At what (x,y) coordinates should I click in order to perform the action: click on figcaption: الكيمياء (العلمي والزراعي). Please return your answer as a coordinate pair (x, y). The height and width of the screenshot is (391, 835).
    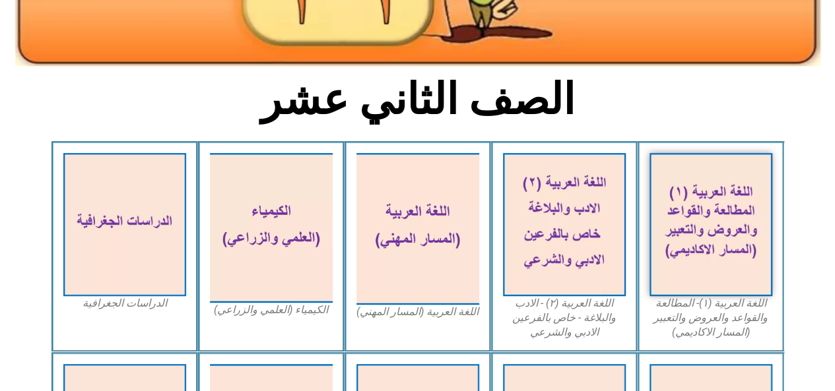
    Looking at the image, I should click on (271, 310).